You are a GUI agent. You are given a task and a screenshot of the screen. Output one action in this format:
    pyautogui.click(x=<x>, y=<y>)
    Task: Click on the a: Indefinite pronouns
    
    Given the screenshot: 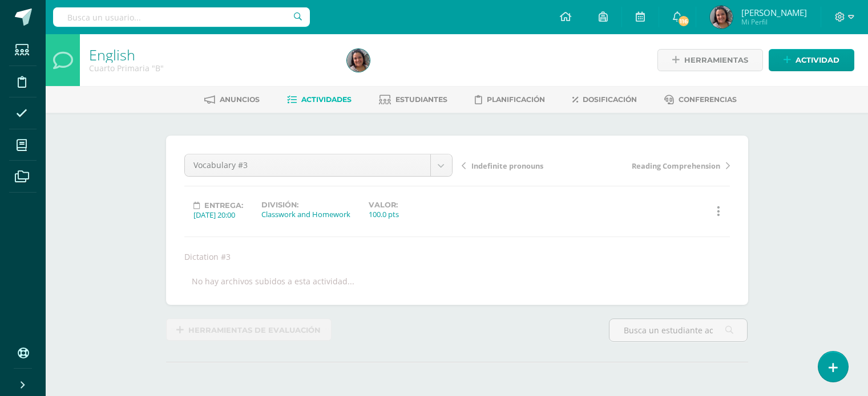 What is the action you would take?
    pyautogui.click(x=529, y=165)
    